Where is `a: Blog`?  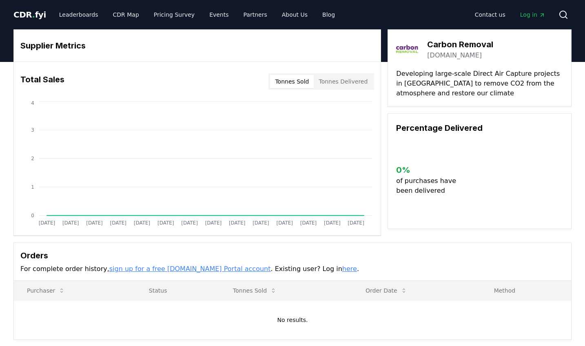 a: Blog is located at coordinates (328, 15).